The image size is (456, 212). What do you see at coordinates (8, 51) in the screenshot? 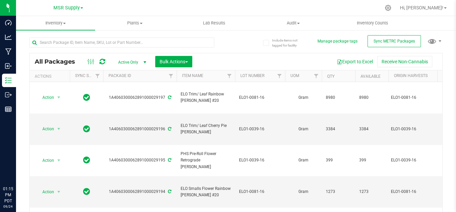
I see `inline-svg: Manufacturing` at bounding box center [8, 51].